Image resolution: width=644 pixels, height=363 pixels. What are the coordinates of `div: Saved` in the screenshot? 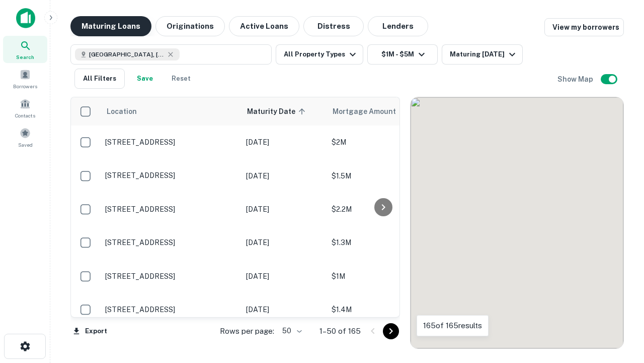 It's located at (25, 137).